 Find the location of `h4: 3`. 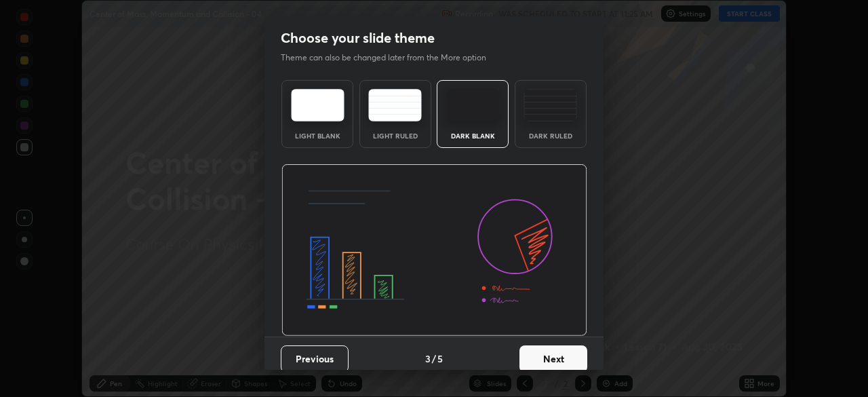

h4: 3 is located at coordinates (428, 358).